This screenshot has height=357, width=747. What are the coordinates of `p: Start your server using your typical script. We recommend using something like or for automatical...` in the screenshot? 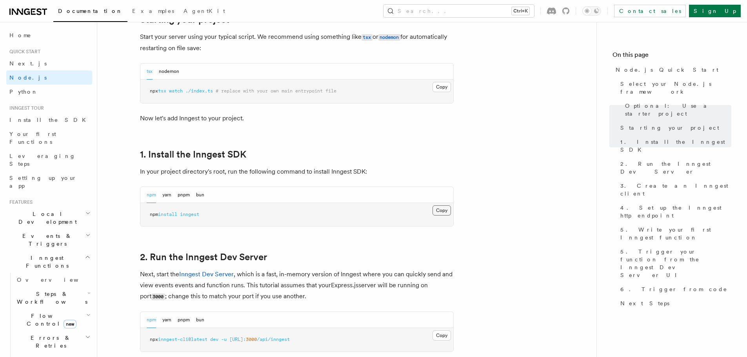 It's located at (297, 42).